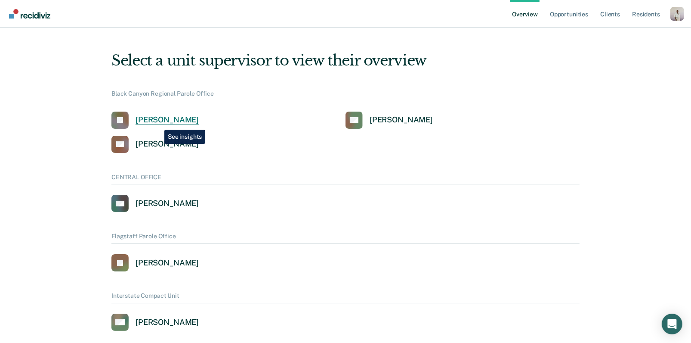 Image resolution: width=691 pixels, height=343 pixels. Describe the element at coordinates (346, 96) in the screenshot. I see `div: Black Canyon Regional Parole Office` at that location.